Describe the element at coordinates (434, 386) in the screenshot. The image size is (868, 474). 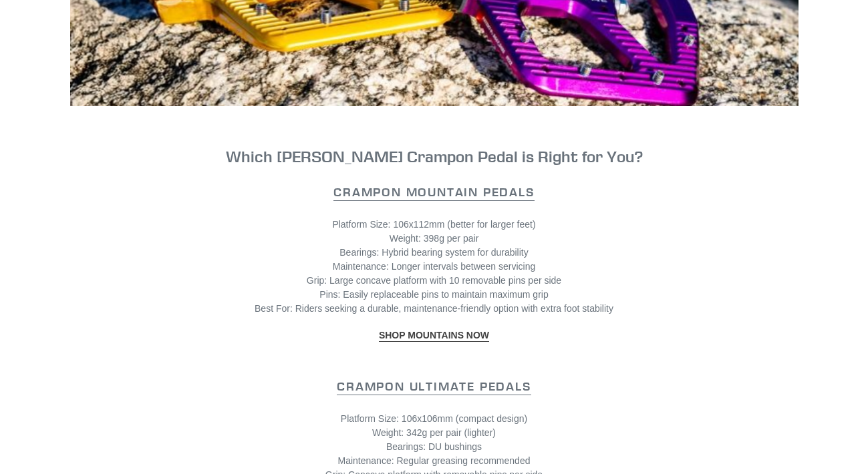
I see `strong: Crampon Ultimate Pedals` at that location.